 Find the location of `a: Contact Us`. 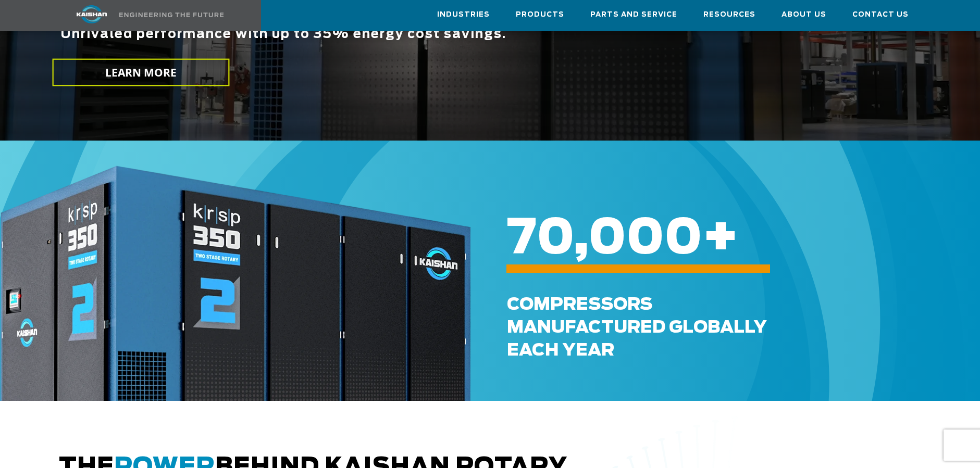

a: Contact Us is located at coordinates (880, 14).